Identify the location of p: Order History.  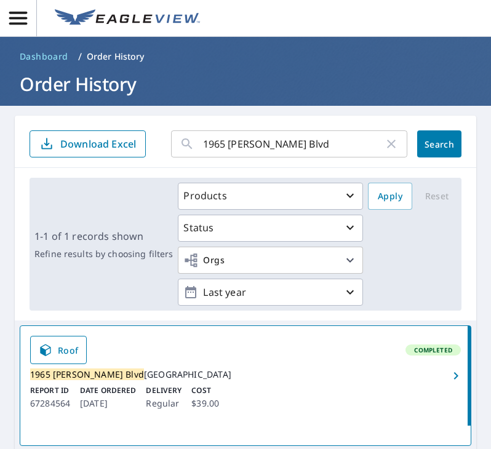
(116, 57).